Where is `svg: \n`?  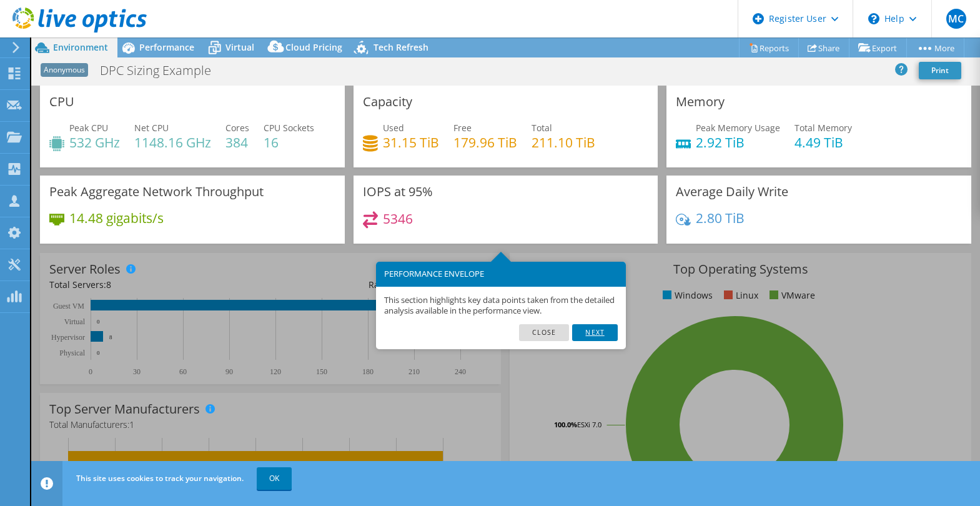 svg: \n is located at coordinates (874, 19).